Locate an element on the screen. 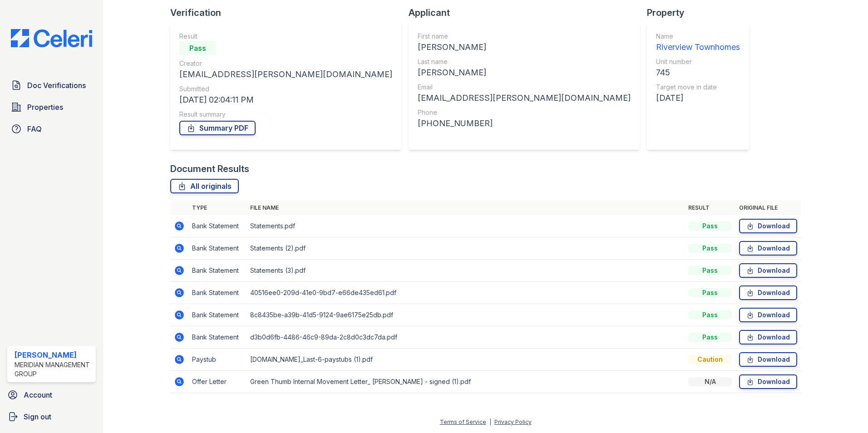 The width and height of the screenshot is (868, 433). div: Last name is located at coordinates (524, 62).